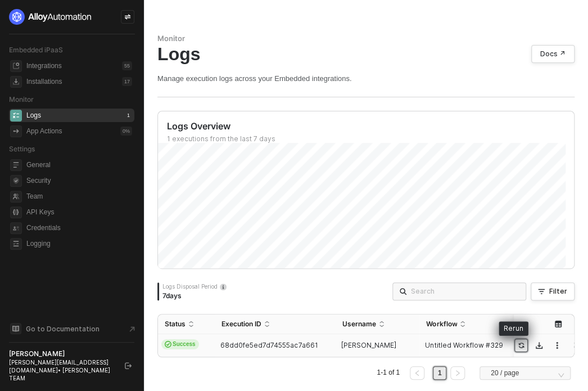 This screenshot has width=588, height=391. Describe the element at coordinates (366, 38) in the screenshot. I see `div: Monitor` at that location.